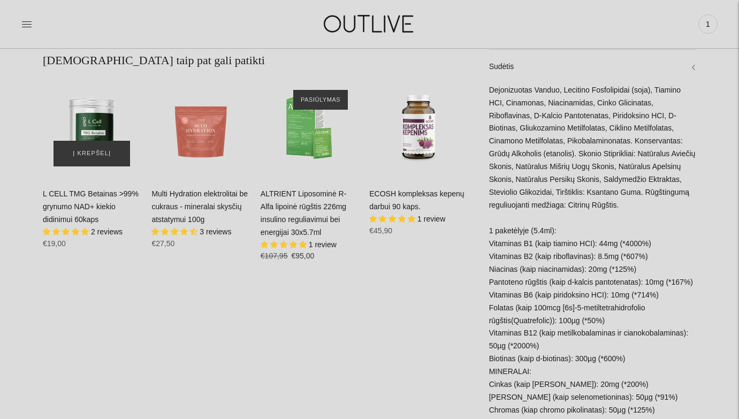  Describe the element at coordinates (708, 24) in the screenshot. I see `a: 1` at that location.